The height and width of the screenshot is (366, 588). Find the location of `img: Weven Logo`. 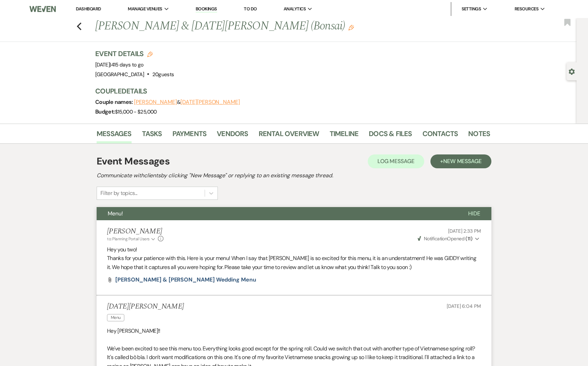

img: Weven Logo is located at coordinates (43, 9).